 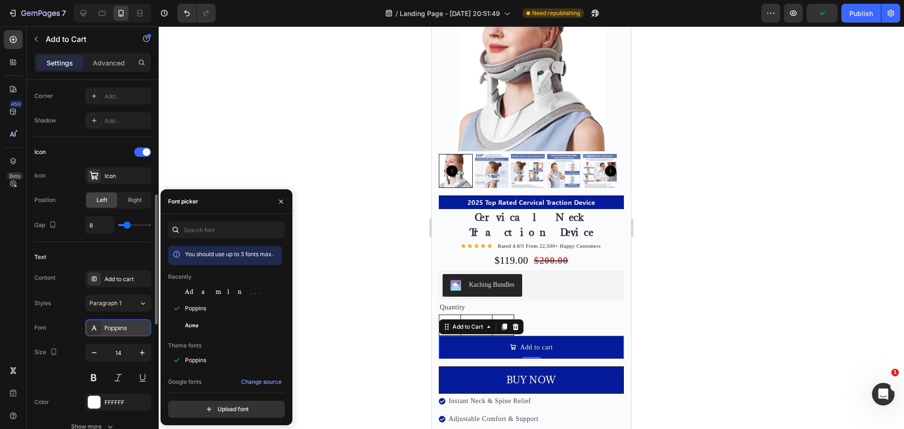 What do you see at coordinates (60, 63) in the screenshot?
I see `p: Settings` at bounding box center [60, 63].